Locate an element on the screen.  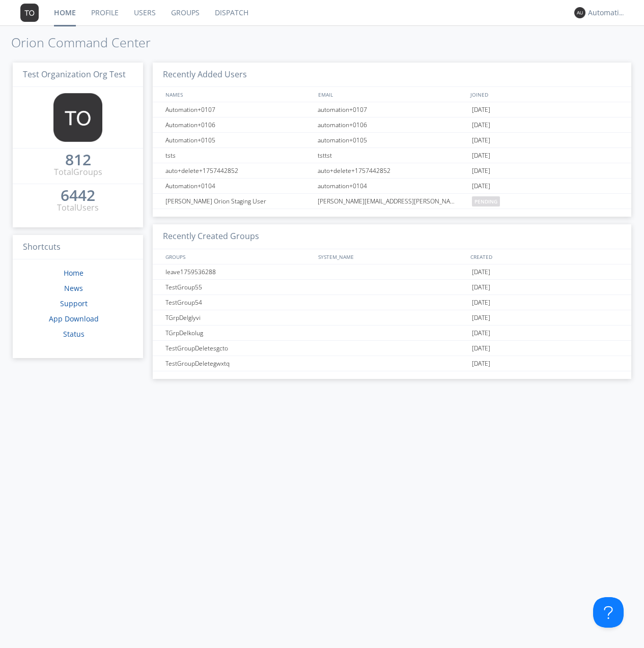
div: Automation+0107 is located at coordinates (239, 110).